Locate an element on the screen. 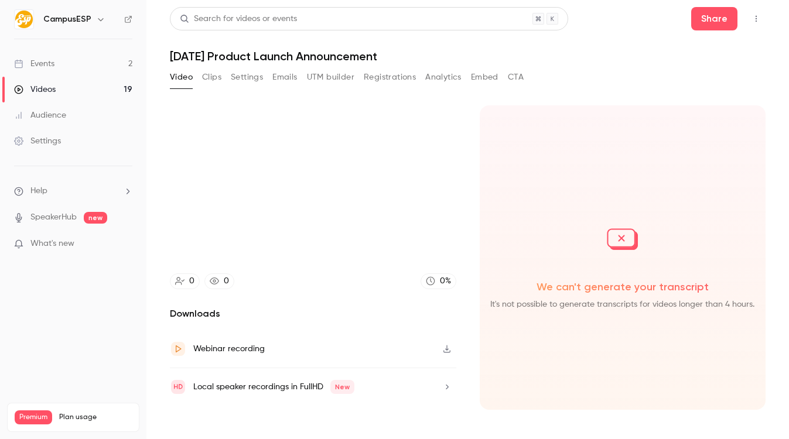 This screenshot has height=439, width=789. span: new is located at coordinates (95, 218).